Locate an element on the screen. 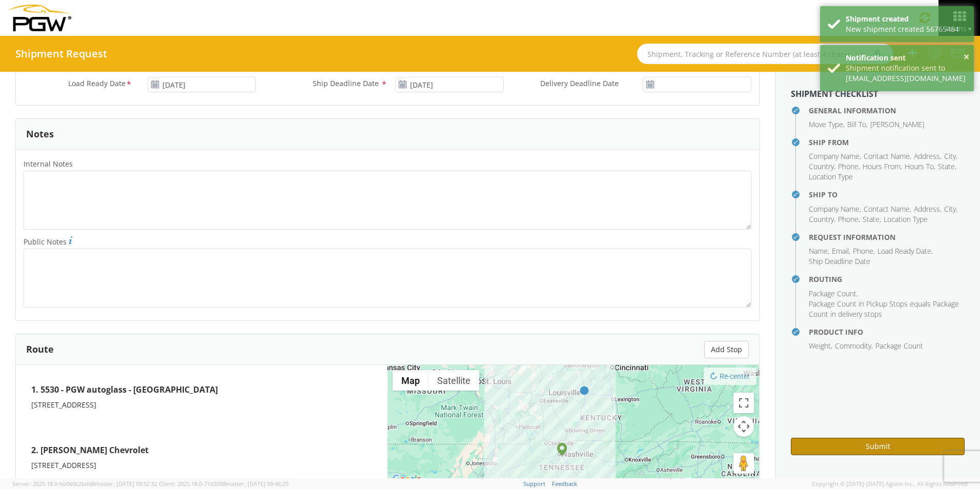 The width and height of the screenshot is (980, 489). h4: Request Information is located at coordinates (887, 237).